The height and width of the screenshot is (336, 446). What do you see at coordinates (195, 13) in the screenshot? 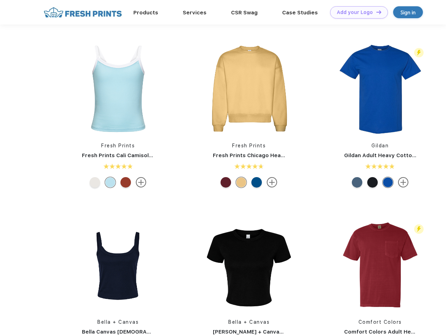
I see `a: Services` at bounding box center [195, 13].